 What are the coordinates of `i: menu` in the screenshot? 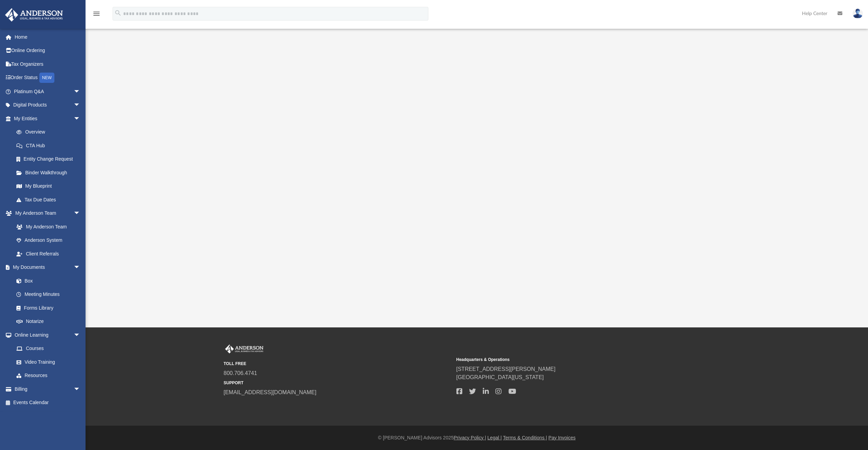 It's located at (97, 14).